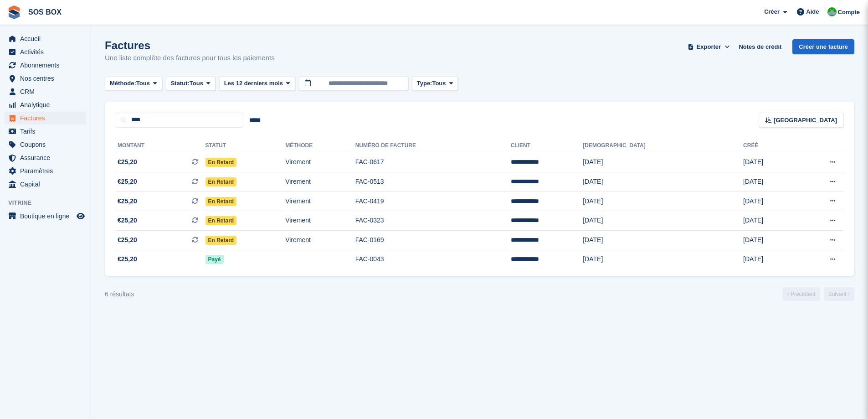  What do you see at coordinates (160, 146) in the screenshot?
I see `th: Montant` at bounding box center [160, 146].